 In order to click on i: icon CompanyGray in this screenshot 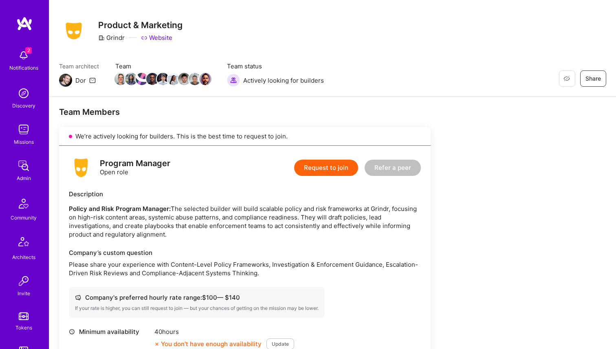, I will do `click(101, 38)`.